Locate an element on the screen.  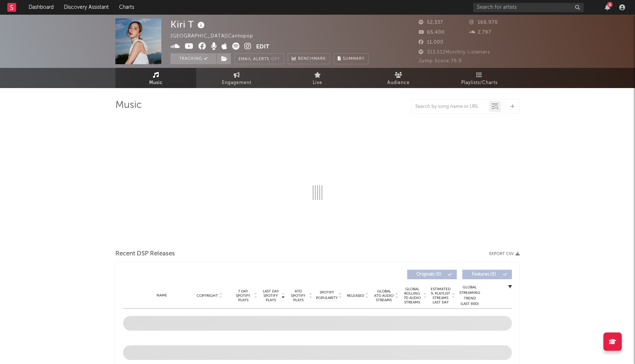
span: 65,400 is located at coordinates (431, 33).